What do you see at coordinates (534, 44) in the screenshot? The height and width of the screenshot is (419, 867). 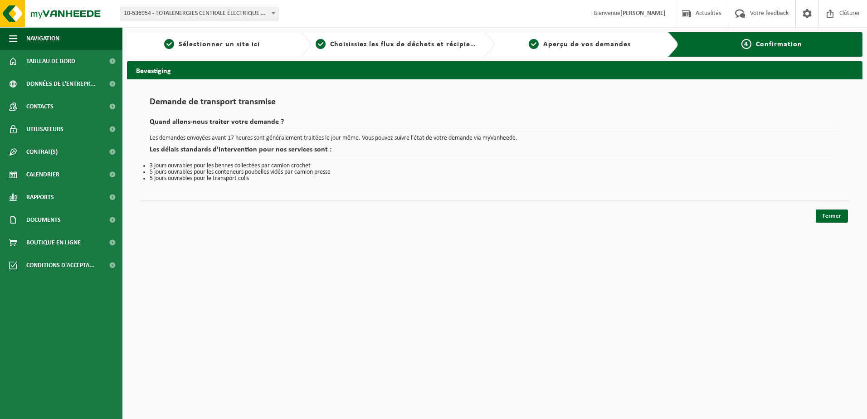 I see `span: 3` at bounding box center [534, 44].